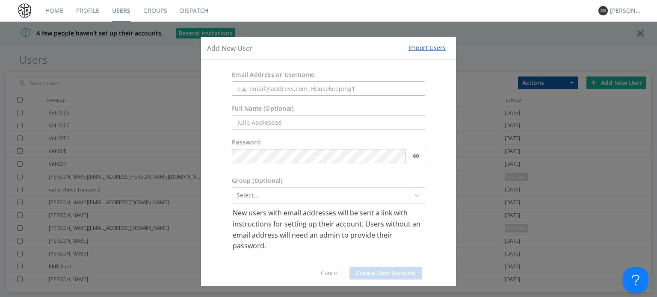  Describe the element at coordinates (328, 122) in the screenshot. I see `input: Julie Appleseed` at that location.